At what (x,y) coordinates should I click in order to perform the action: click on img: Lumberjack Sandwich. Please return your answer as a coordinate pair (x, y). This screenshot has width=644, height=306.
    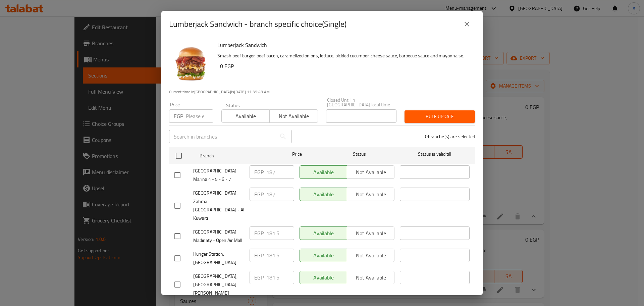
    Looking at the image, I should click on (190, 62).